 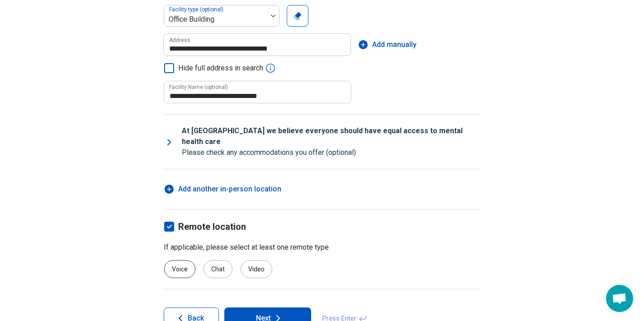 I want to click on div: Chat, so click(x=218, y=269).